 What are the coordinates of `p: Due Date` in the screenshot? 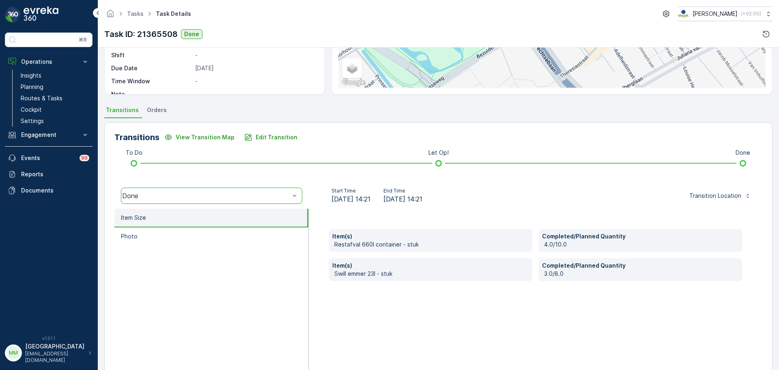 It's located at (151, 68).